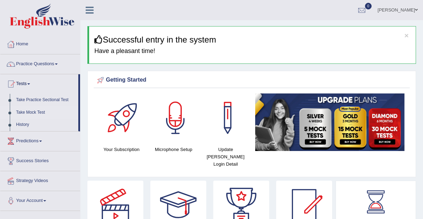 This screenshot has height=219, width=423. Describe the element at coordinates (173, 150) in the screenshot. I see `h4: Microphone Setup` at that location.